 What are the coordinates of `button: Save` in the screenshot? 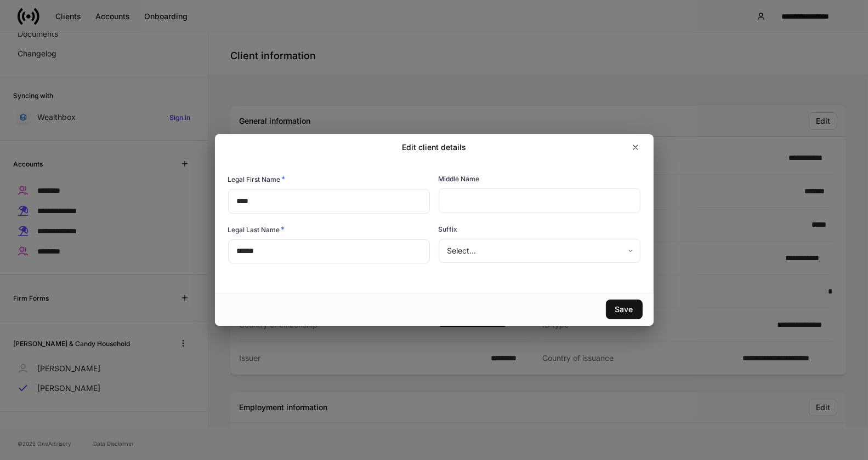 It's located at (624, 310).